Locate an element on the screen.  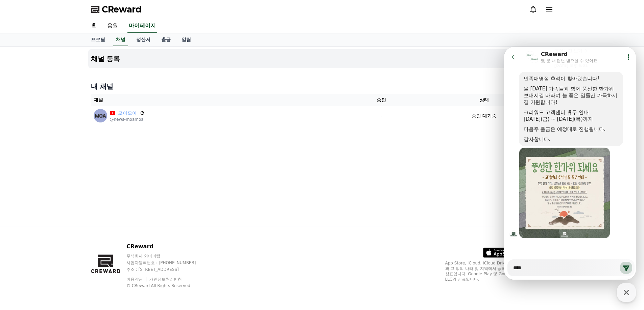
a: 홈 is located at coordinates (94, 26).